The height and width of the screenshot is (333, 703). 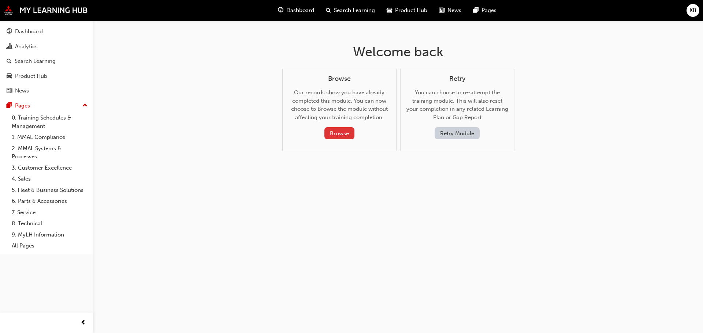 I want to click on span: up-icon, so click(x=85, y=106).